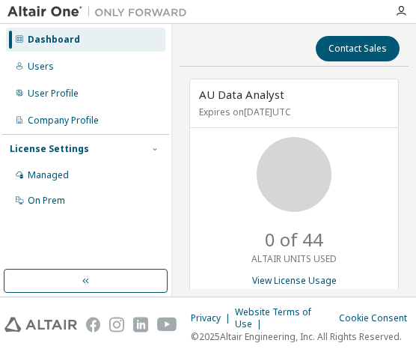 Image resolution: width=416 pixels, height=352 pixels. I want to click on p: ALTAIR UNITS USED, so click(294, 258).